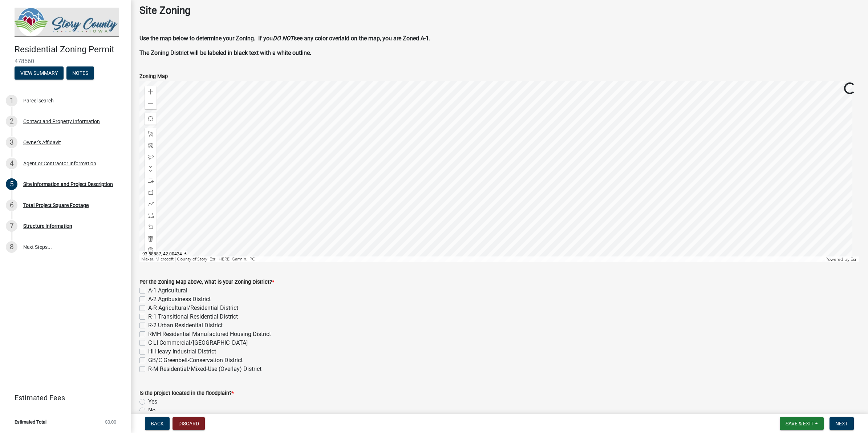  I want to click on label: R-1 Transitional Residential District, so click(193, 317).